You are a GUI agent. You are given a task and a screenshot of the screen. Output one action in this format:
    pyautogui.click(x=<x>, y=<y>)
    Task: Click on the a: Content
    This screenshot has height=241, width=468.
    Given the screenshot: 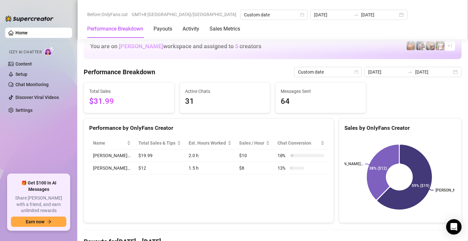 What is the action you would take?
    pyautogui.click(x=23, y=64)
    